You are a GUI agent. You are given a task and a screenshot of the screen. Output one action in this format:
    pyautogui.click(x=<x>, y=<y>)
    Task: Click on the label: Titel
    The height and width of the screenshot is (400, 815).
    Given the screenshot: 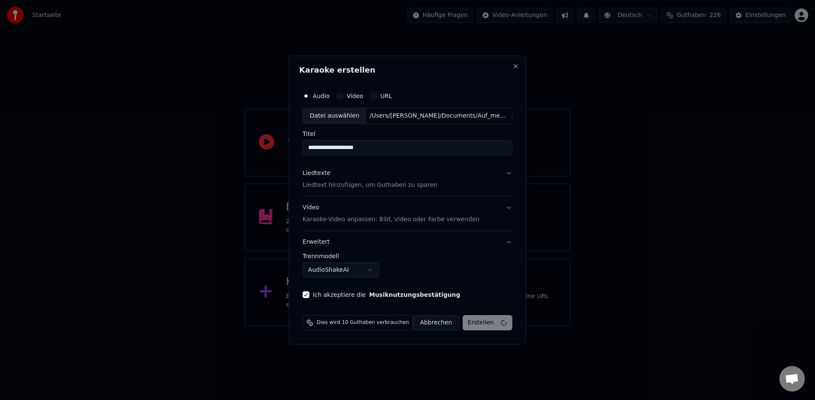 What is the action you would take?
    pyautogui.click(x=407, y=134)
    